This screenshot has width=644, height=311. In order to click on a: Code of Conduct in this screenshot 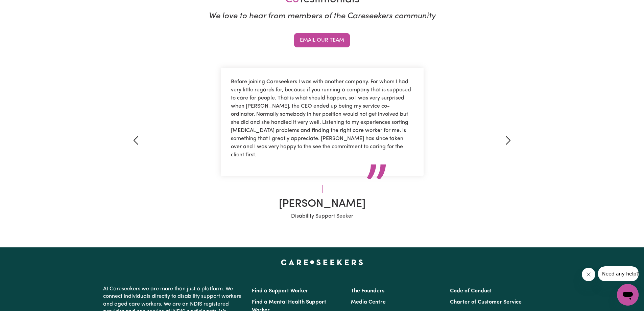, I will do `click(471, 291)`.